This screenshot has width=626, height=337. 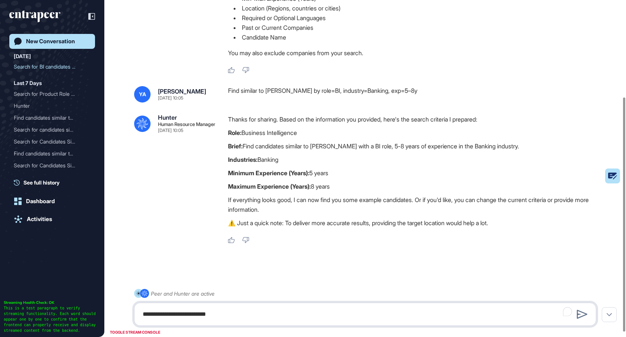 What do you see at coordinates (415, 223) in the screenshot?
I see `p: ⚠️ Just a quick note: To deliver more accurate results, providing the target location would help ...` at bounding box center [415, 223].